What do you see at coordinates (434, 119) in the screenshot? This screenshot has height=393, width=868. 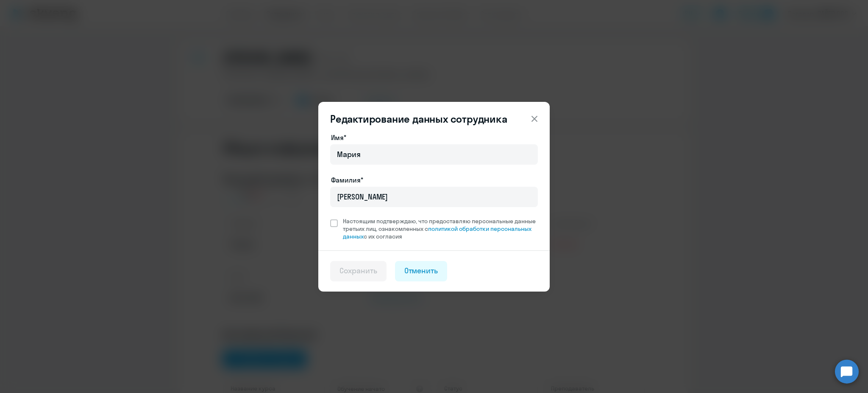 I see `header: Редактирование данных сотрудника` at bounding box center [434, 119].